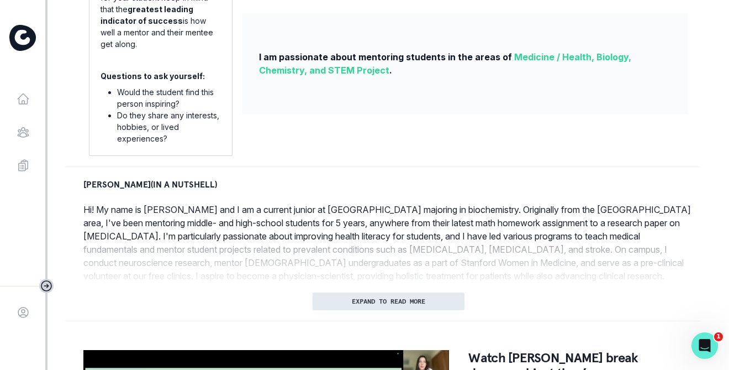  What do you see at coordinates (388, 301) in the screenshot?
I see `button: EXPAND TO READ MORE` at bounding box center [388, 301].